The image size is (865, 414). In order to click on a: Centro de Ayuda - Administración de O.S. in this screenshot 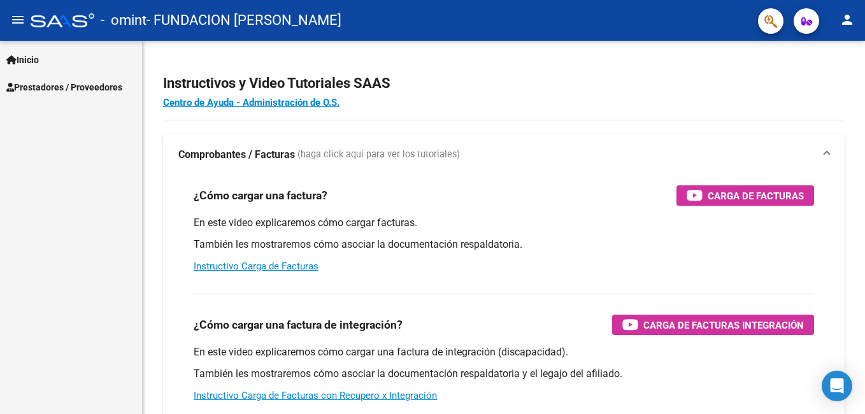, I will do `click(251, 103)`.